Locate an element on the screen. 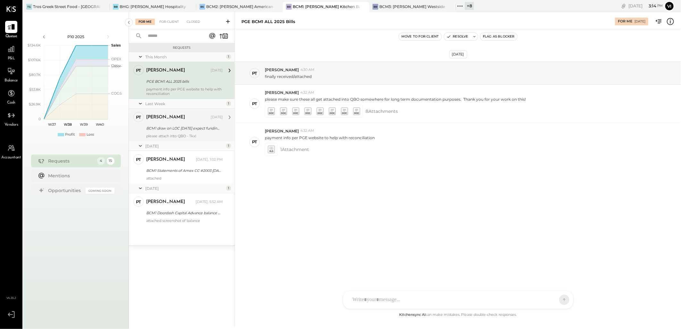 This screenshot has width=681, height=329. text: W40 is located at coordinates (100, 124).